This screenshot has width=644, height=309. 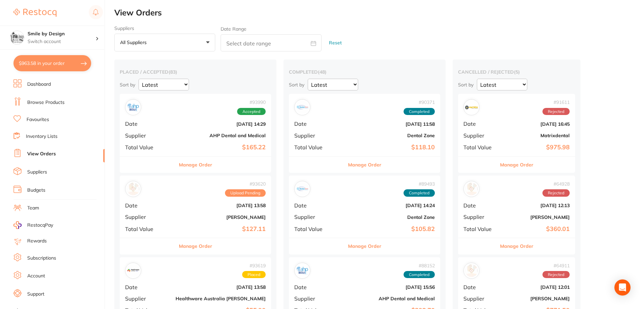 I want to click on a: Rewards, so click(x=37, y=241).